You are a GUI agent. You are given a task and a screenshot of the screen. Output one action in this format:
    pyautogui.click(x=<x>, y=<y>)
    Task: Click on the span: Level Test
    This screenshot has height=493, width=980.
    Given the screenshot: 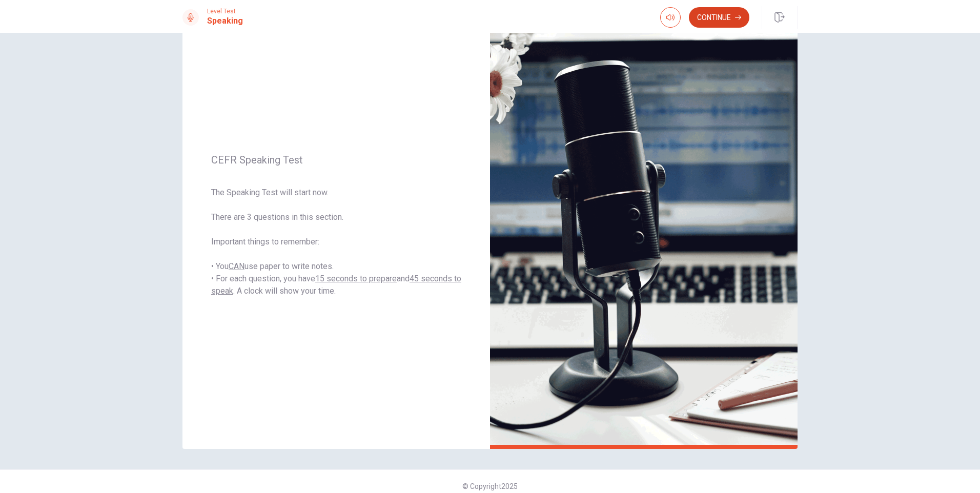 What is the action you would take?
    pyautogui.click(x=225, y=11)
    